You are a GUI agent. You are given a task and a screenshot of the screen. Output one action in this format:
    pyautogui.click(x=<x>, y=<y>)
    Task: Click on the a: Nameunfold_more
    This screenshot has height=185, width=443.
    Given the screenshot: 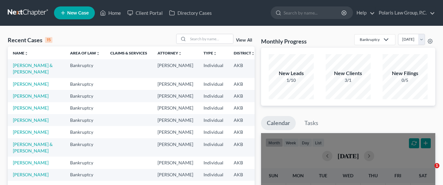 What is the action you would take?
    pyautogui.click(x=21, y=53)
    